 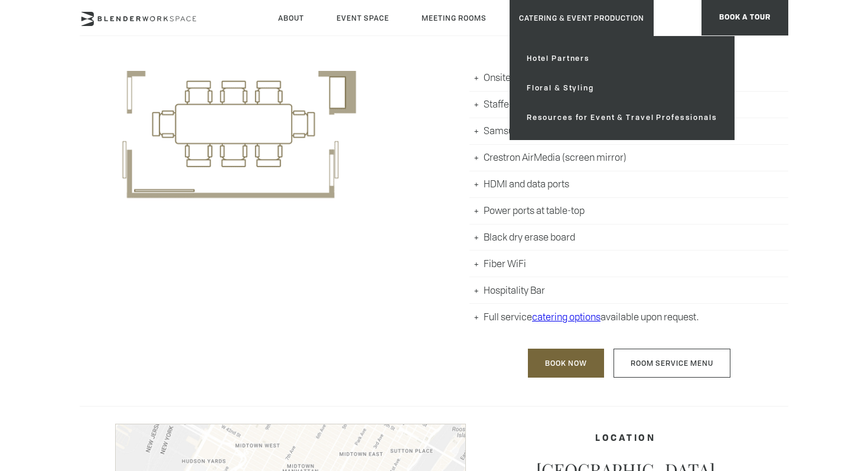 I want to click on li: Onsite Management, so click(x=629, y=78).